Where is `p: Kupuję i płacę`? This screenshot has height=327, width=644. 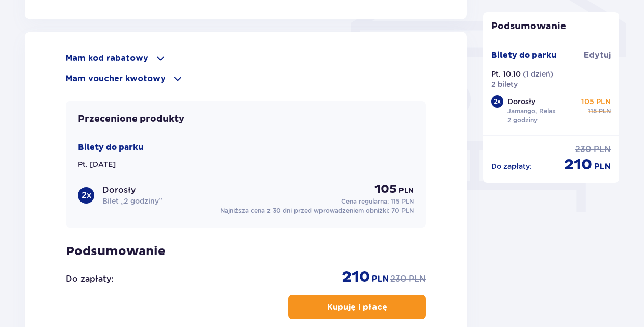
p: Kupuję i płacę is located at coordinates (357, 307).